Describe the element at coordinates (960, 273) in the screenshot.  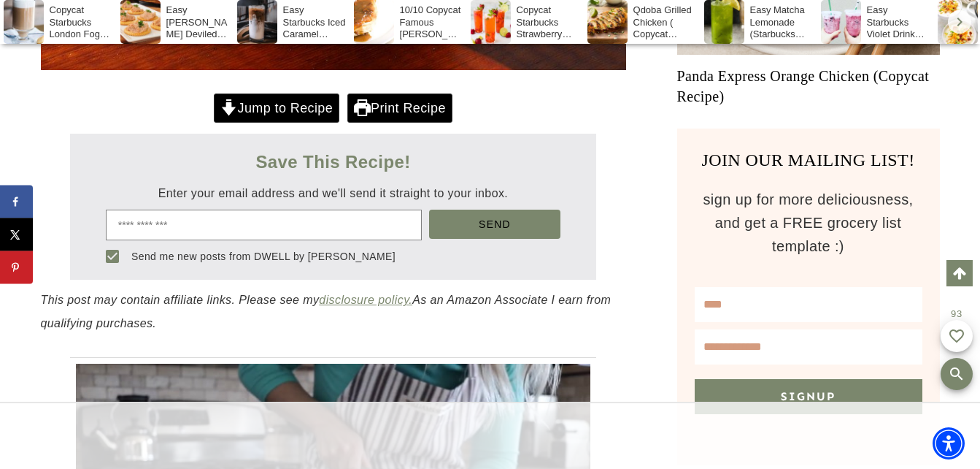
I see `a: Scroll to top` at that location.